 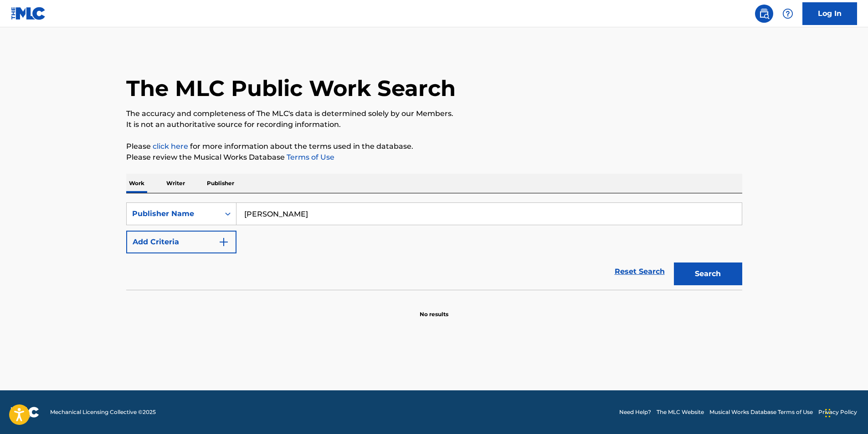 What do you see at coordinates (764, 14) in the screenshot?
I see `a: Public Search` at bounding box center [764, 14].